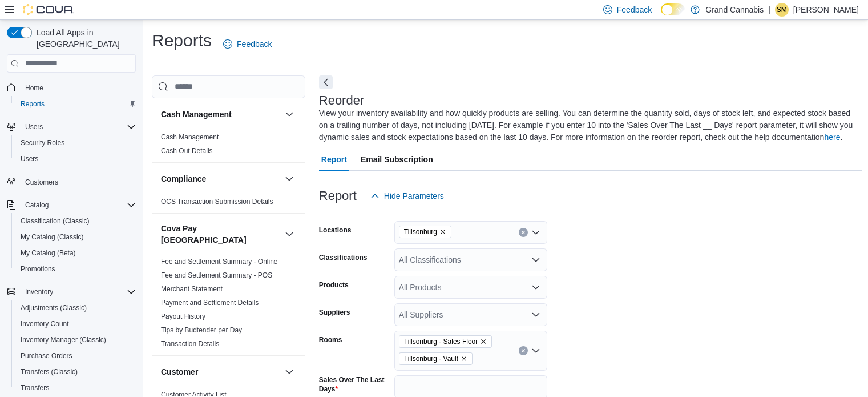 This screenshot has height=397, width=868. What do you see at coordinates (334, 159) in the screenshot?
I see `span: Report` at bounding box center [334, 159].